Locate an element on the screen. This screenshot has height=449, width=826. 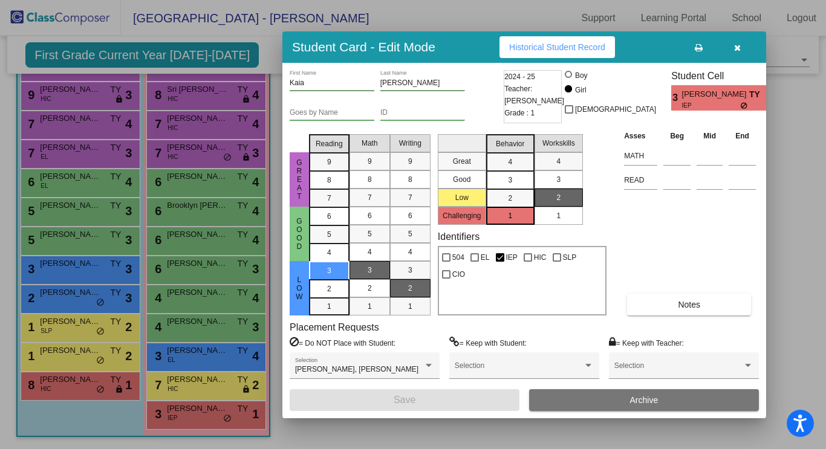
label: = Keep with Student: is located at coordinates (488, 343).